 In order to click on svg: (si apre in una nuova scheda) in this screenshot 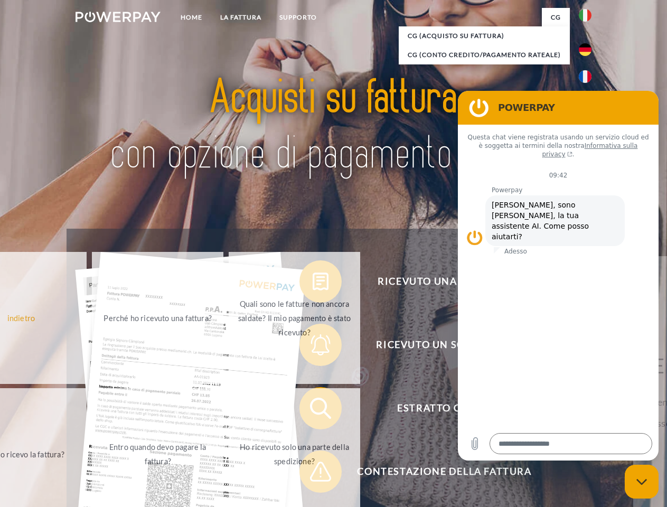, I will do `click(111, 63)`.